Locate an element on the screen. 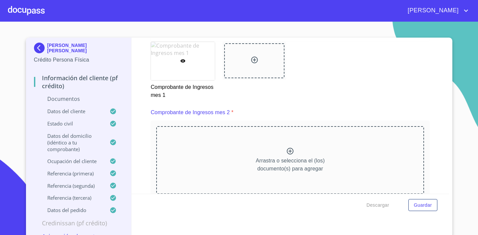  p: Información del cliente (PF crédito) is located at coordinates (79, 82).